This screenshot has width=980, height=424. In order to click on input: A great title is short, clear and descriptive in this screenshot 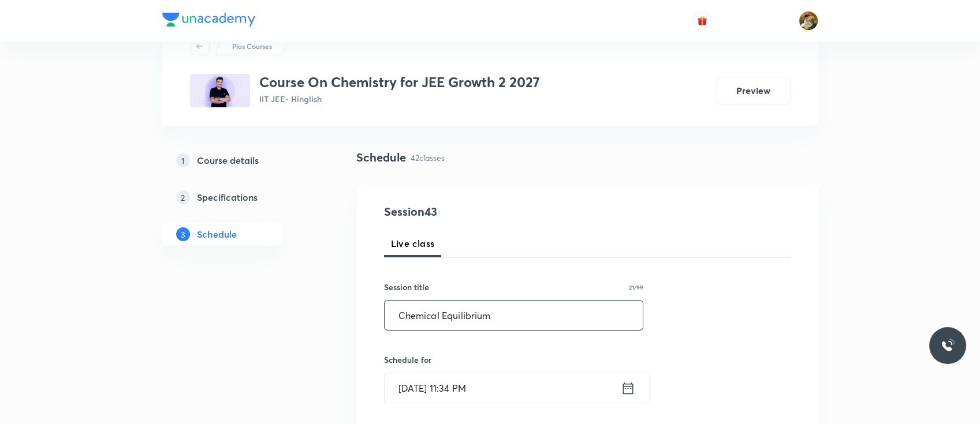, I will do `click(514, 315)`.